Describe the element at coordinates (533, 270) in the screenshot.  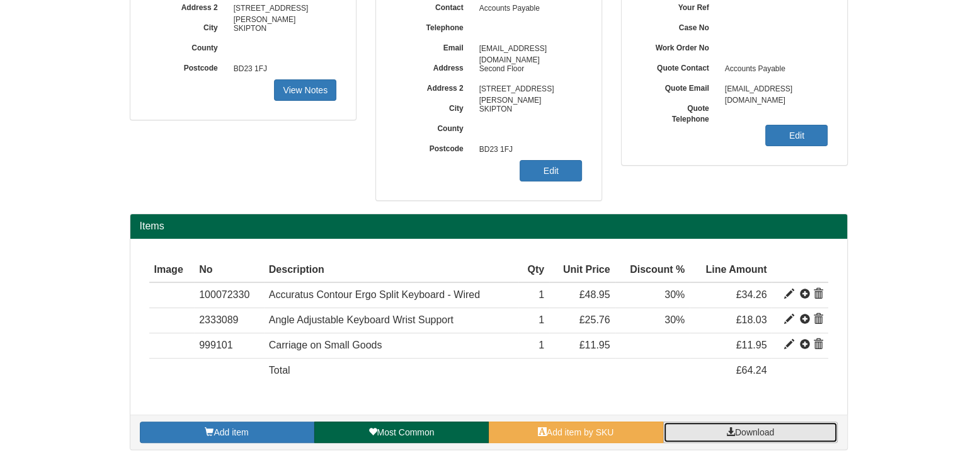
I see `th: Qty` at that location.